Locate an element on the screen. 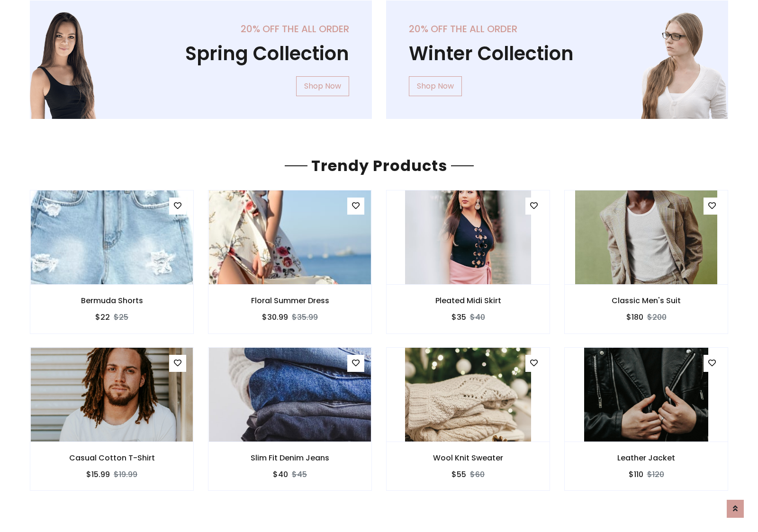 The width and height of the screenshot is (758, 532). h6: $110 is located at coordinates (636, 474).